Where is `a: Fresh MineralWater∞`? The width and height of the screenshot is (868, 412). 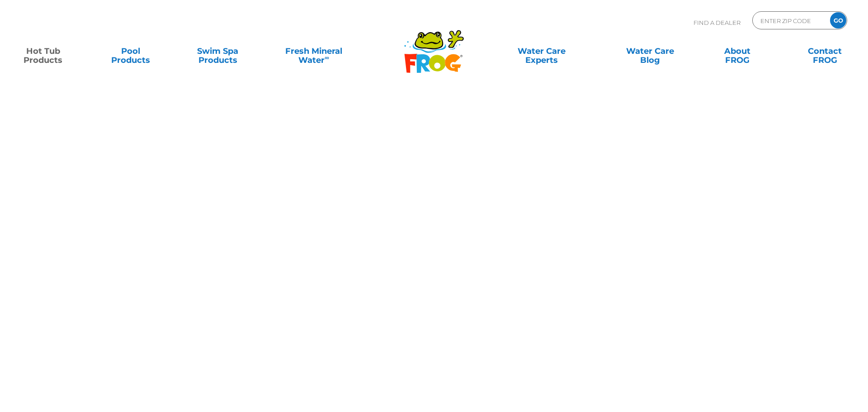 a: Fresh MineralWater∞ is located at coordinates (314, 51).